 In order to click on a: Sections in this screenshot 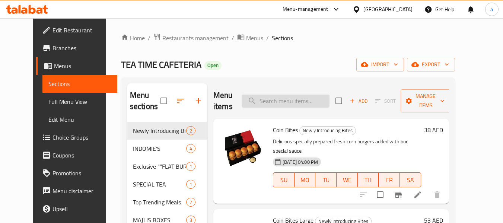, I will do `click(80, 84)`.